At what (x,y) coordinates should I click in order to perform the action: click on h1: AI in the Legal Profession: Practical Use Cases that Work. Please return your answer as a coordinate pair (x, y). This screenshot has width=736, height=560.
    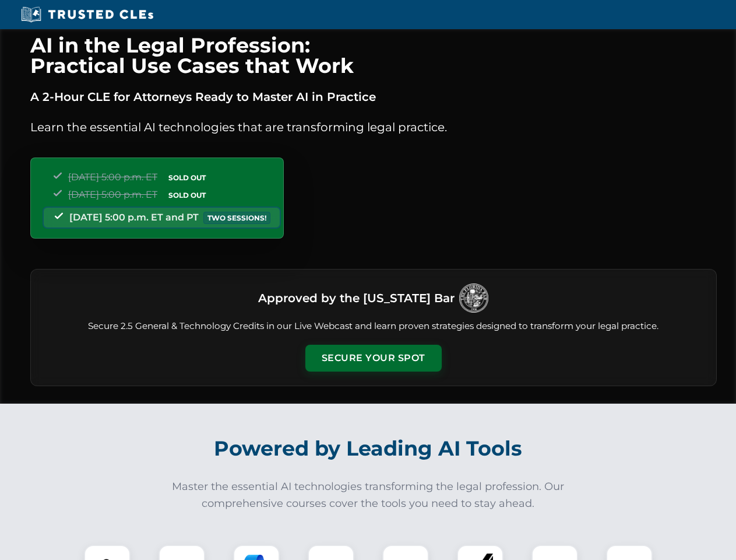
    Looking at the image, I should click on (374, 56).